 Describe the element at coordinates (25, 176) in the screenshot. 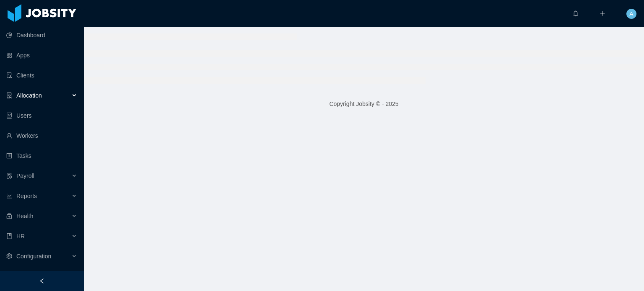

I see `span: Payroll` at that location.